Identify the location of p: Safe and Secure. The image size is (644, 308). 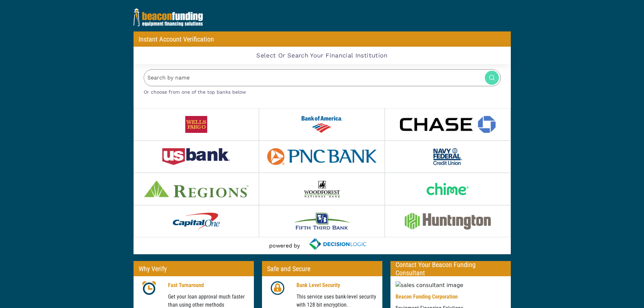
(288, 269).